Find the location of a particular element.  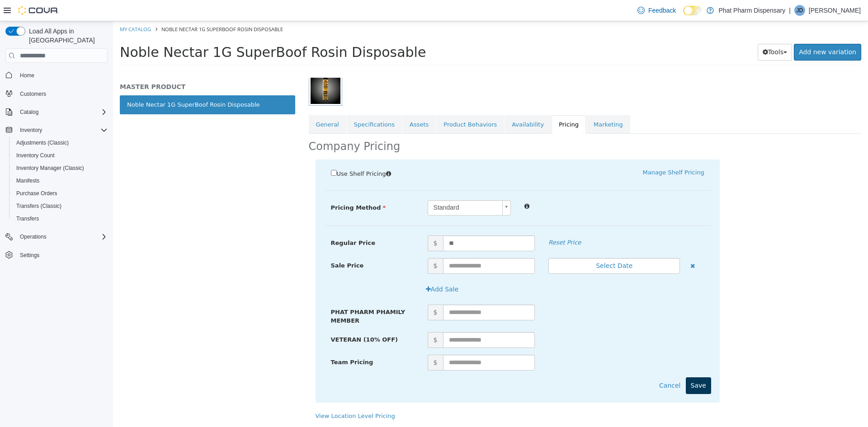

button: Transfers (Classic) is located at coordinates (60, 206).